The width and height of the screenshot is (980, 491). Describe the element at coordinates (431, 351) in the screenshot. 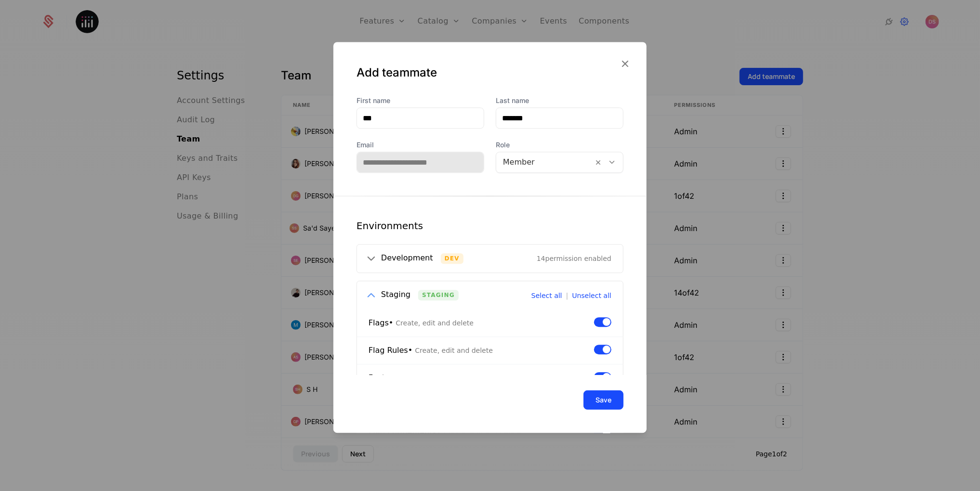

I see `div: Flag Rules •` at that location.